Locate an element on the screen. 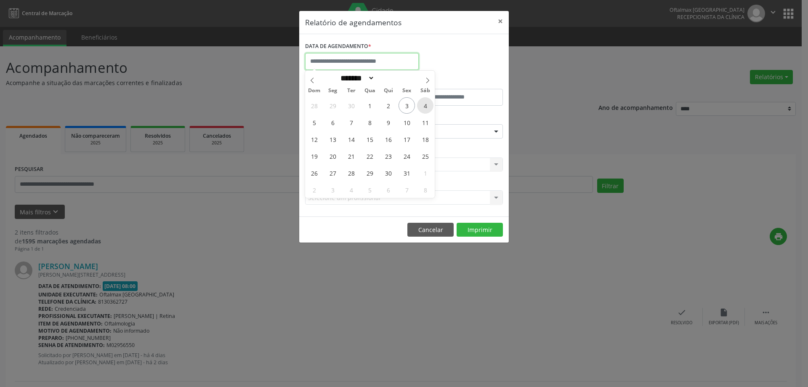 This screenshot has height=387, width=808. span: Outubro 3, 2025 is located at coordinates (407, 105).